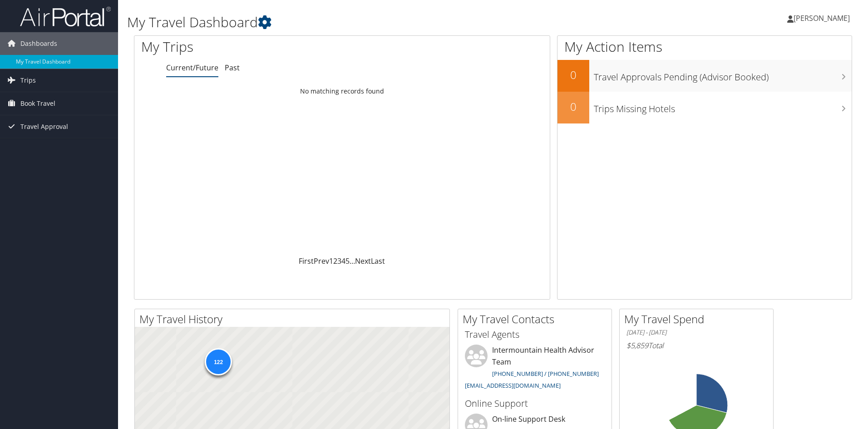 The height and width of the screenshot is (429, 868). Describe the element at coordinates (699, 319) in the screenshot. I see `h2: My Travel Spend` at that location.